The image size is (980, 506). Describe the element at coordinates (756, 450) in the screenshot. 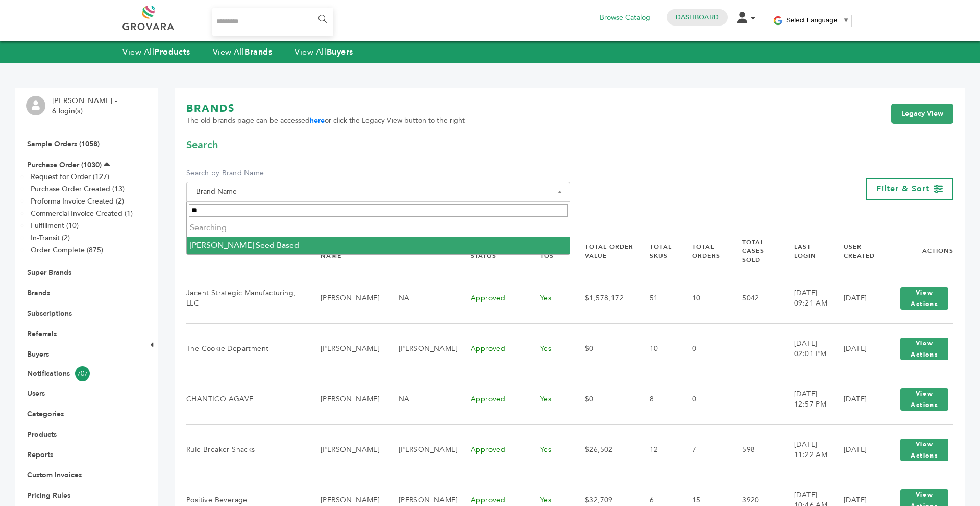

I see `td: 598` at that location.